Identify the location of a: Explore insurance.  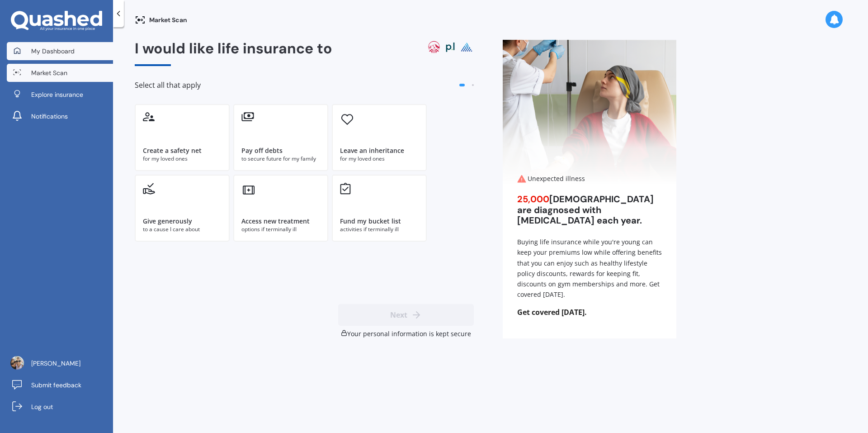
(60, 95).